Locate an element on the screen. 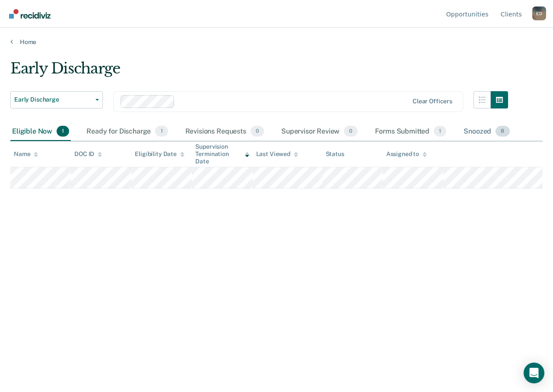  div: Clear officers is located at coordinates (433, 101).